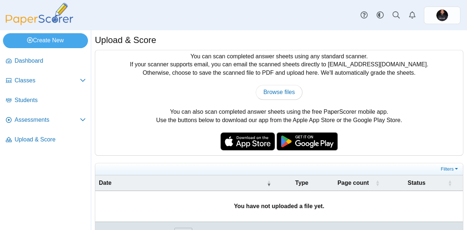 The width and height of the screenshot is (467, 230). I want to click on span: Date, so click(182, 183).